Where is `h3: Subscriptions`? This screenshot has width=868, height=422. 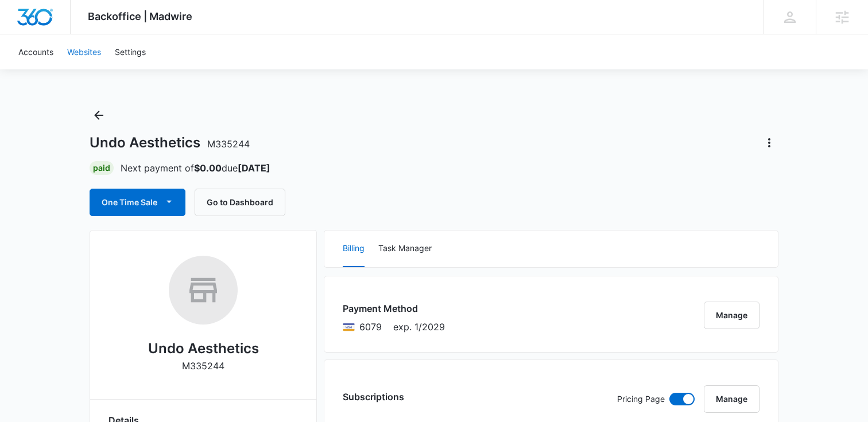 h3: Subscriptions is located at coordinates (373, 397).